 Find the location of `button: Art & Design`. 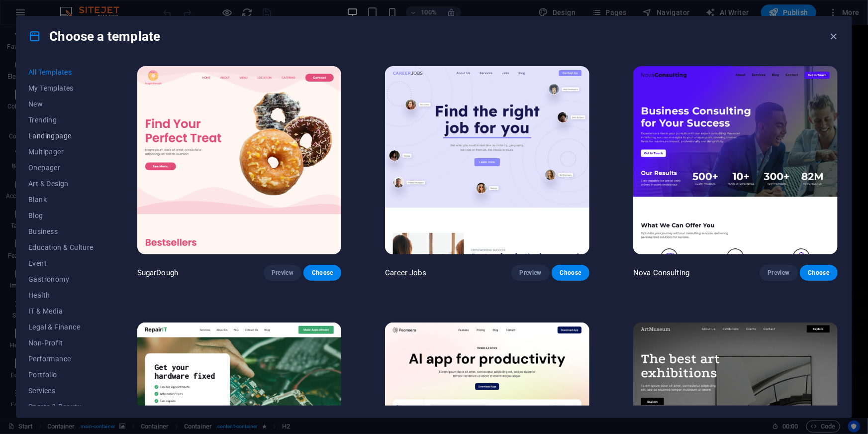

button: Art & Design is located at coordinates (61, 184).